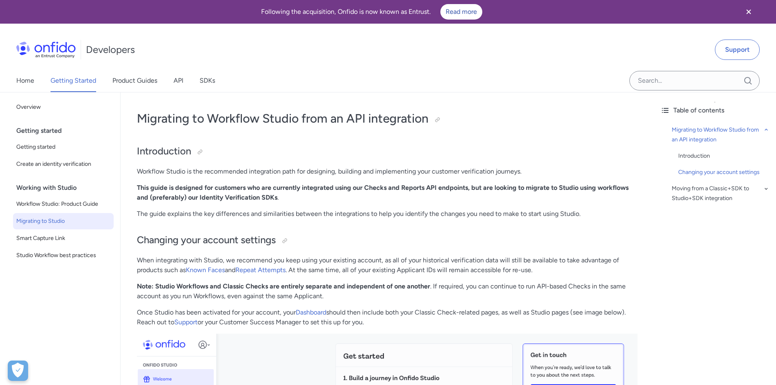 The height and width of the screenshot is (385, 776). What do you see at coordinates (63, 147) in the screenshot?
I see `a: Getting started` at bounding box center [63, 147].